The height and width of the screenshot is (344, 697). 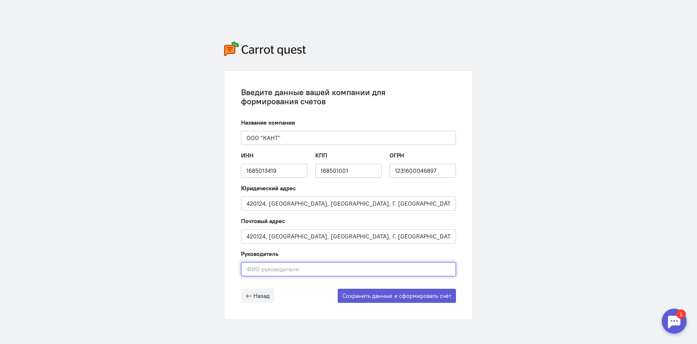 I want to click on input: Название компании, например «ООО “Огого“», so click(x=349, y=138).